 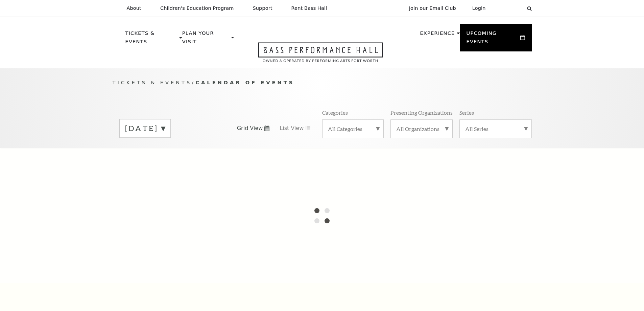 I want to click on p: About, so click(x=134, y=8).